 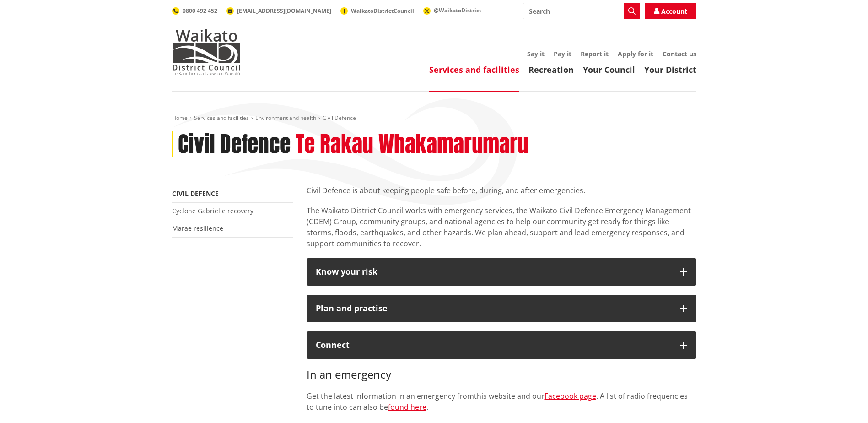 What do you see at coordinates (562, 53) in the screenshot?
I see `a: Pay it` at bounding box center [562, 53].